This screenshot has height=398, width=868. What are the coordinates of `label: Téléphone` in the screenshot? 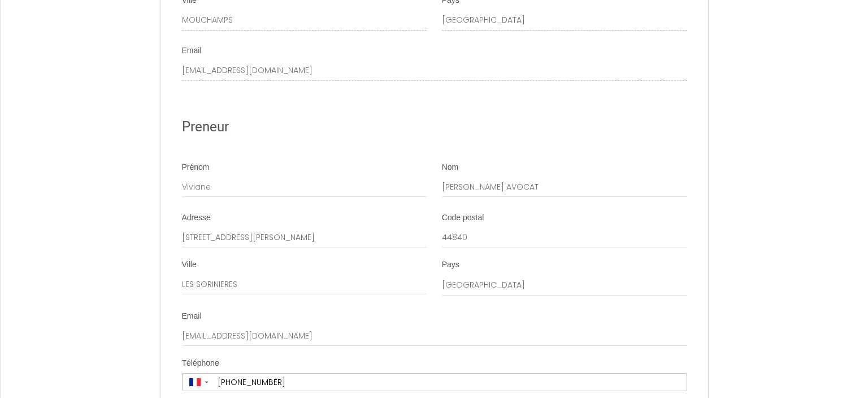 It's located at (201, 363).